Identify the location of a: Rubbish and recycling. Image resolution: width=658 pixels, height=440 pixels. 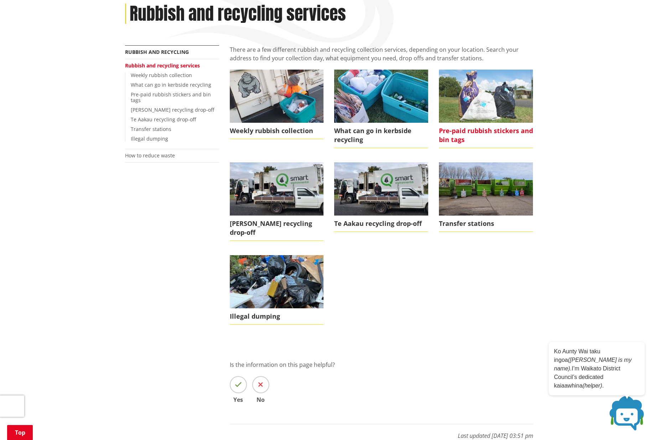
(157, 52).